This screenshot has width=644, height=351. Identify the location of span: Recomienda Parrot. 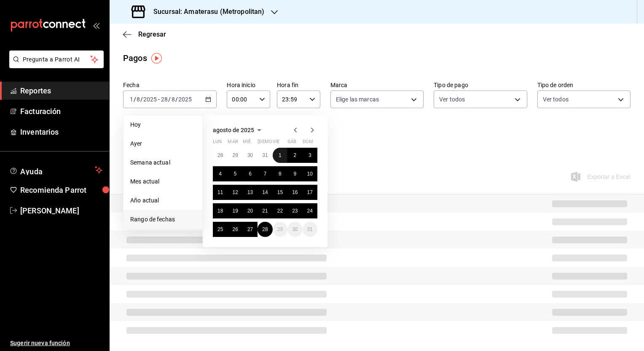
(61, 190).